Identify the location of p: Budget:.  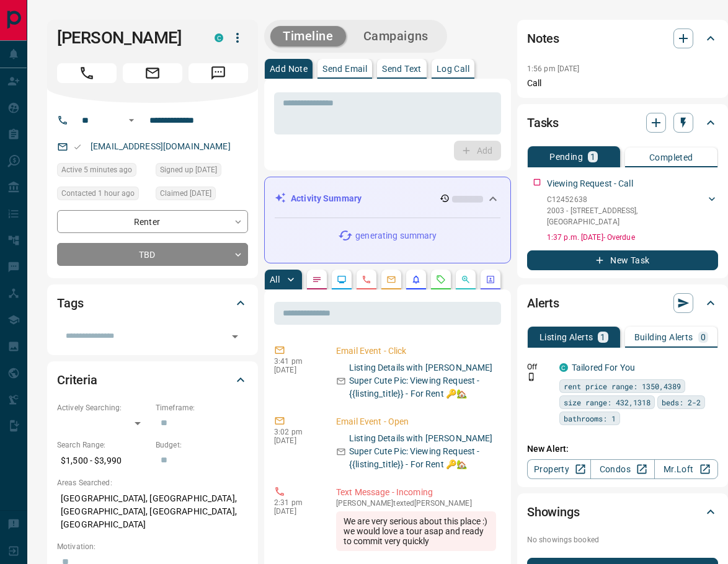
(201, 445).